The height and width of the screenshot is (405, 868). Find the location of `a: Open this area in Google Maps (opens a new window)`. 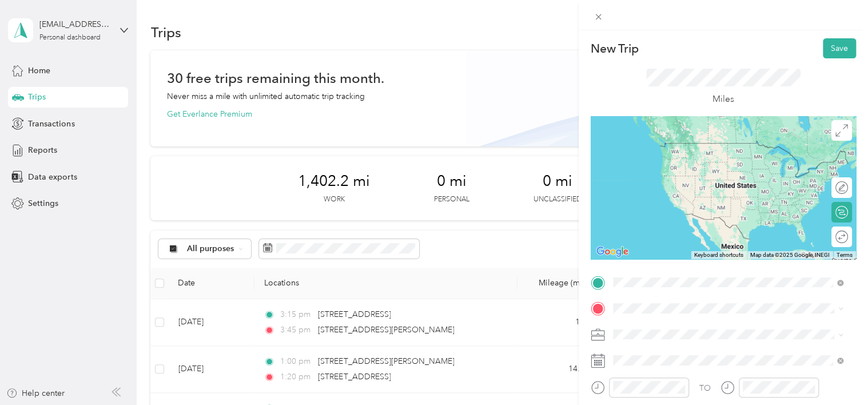

a: Open this area in Google Maps (opens a new window) is located at coordinates (612, 251).